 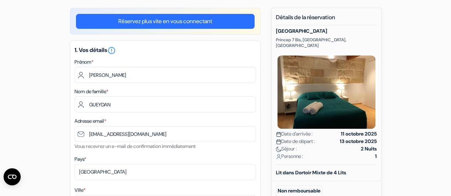 I want to click on span: Séjour :, so click(x=286, y=149).